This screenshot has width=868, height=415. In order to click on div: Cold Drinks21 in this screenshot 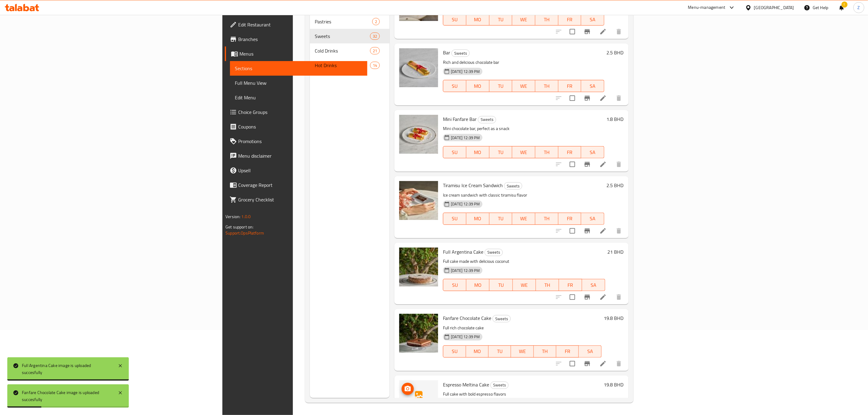, I will do `click(349, 51)`.